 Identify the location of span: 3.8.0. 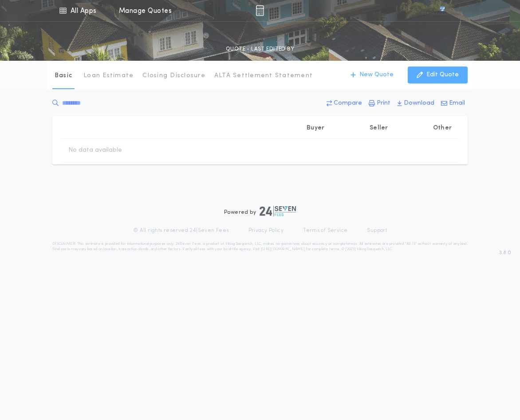
(505, 253).